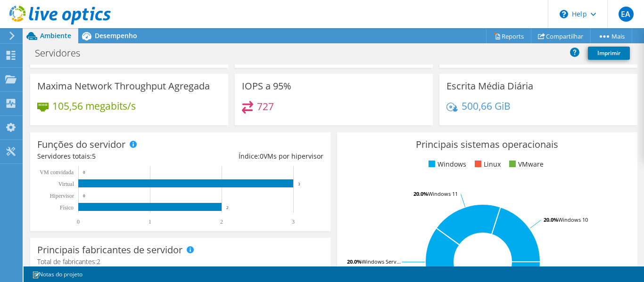 The width and height of the screenshot is (644, 282). Describe the element at coordinates (525, 165) in the screenshot. I see `li: VMware` at that location.